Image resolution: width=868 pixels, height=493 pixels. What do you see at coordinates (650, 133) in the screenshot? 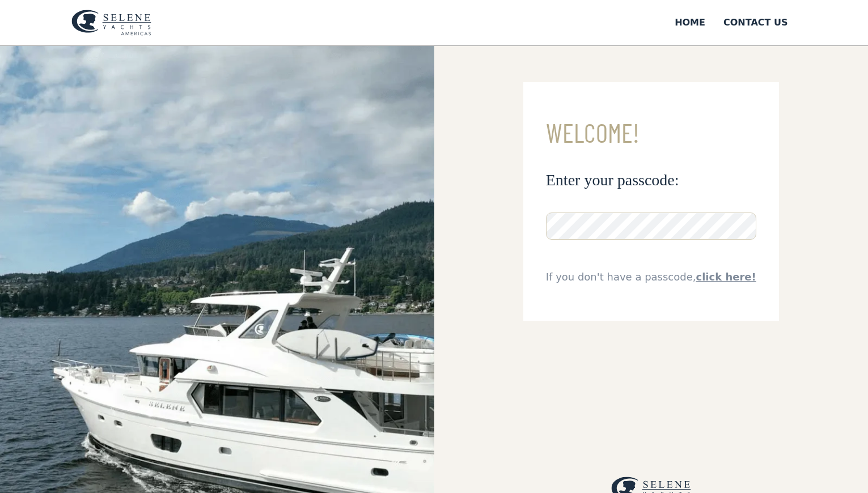
I see `h3: Welcome!` at bounding box center [650, 133].